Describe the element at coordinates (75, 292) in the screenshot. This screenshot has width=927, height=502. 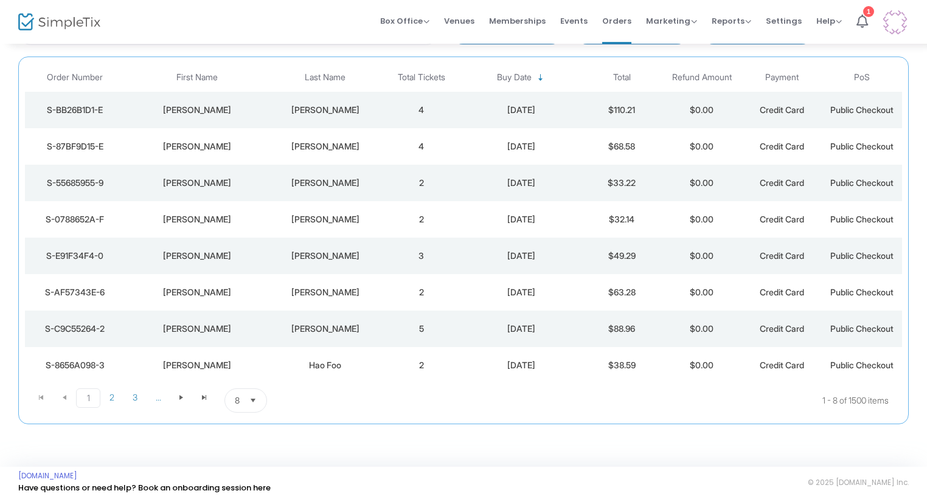
I see `div: S-AF57343E-6` at that location.